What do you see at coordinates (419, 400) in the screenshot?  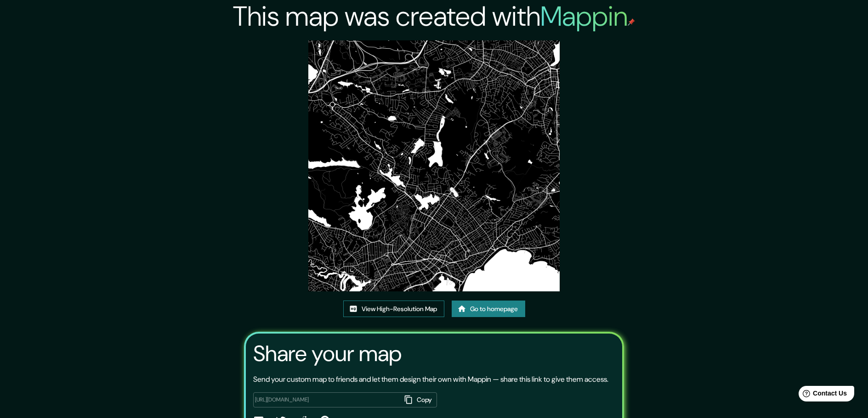 I see `button: Copy` at bounding box center [419, 400].